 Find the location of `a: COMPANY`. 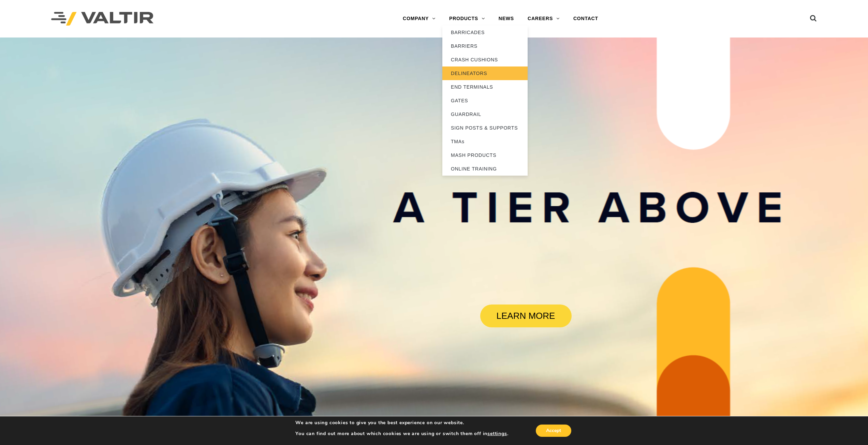

a: COMPANY is located at coordinates (419, 19).